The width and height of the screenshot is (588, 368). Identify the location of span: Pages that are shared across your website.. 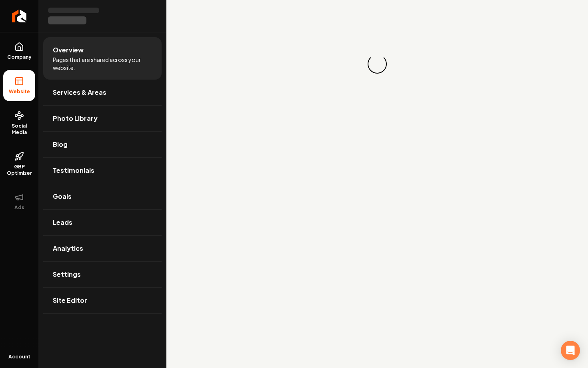
(102, 63).